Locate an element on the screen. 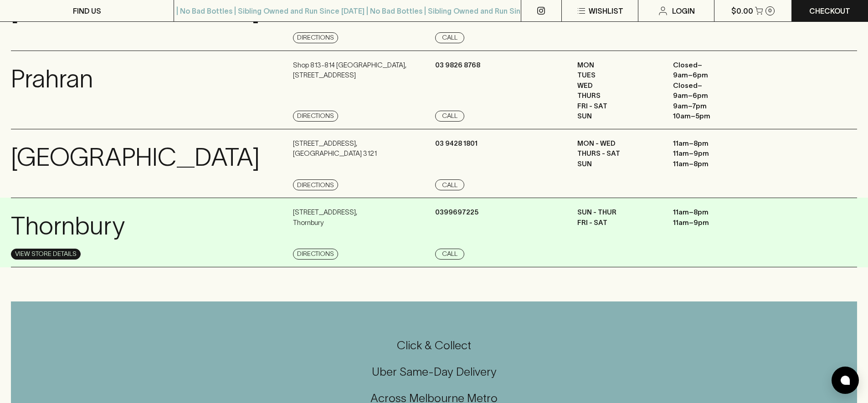 This screenshot has width=868, height=403. p: Sun - Thur is located at coordinates (618, 212).